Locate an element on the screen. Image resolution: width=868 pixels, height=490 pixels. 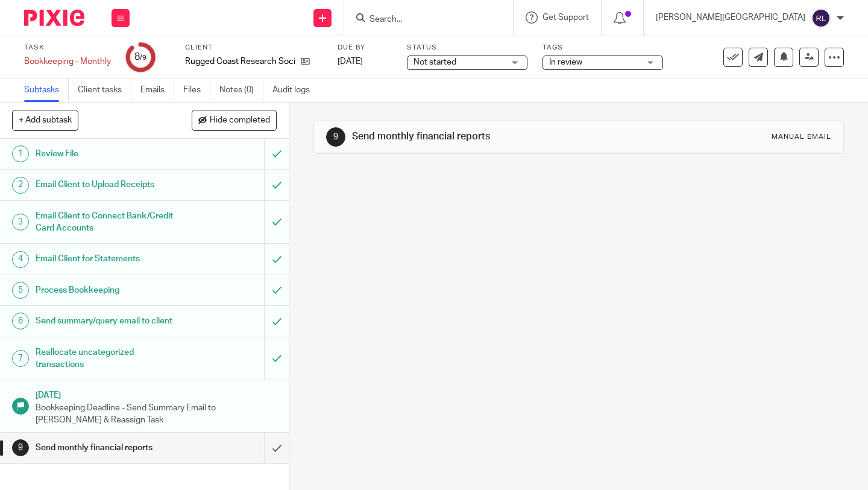
div: 6 is located at coordinates (21, 321).